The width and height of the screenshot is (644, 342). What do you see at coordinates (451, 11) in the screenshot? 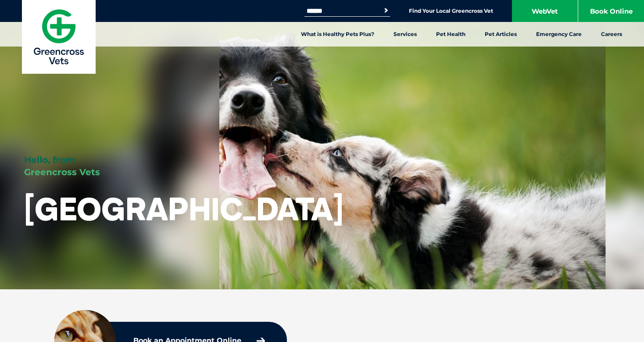
I see `a: Find Your Local Greencross Vet` at bounding box center [451, 11].